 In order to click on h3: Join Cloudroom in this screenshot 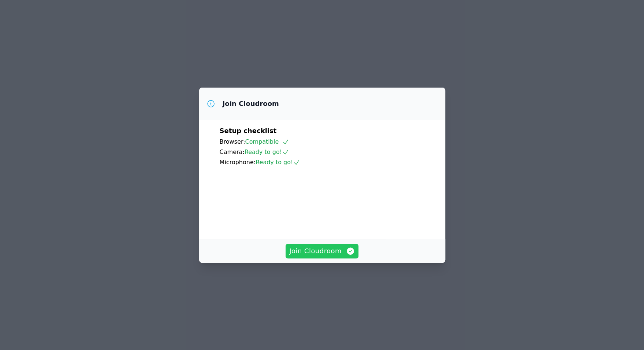, I will do `click(251, 104)`.